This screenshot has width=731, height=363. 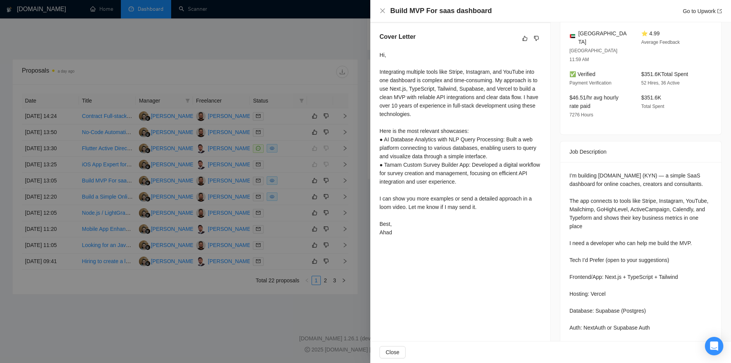 I want to click on span: $351.6K Total Spent, so click(x=665, y=74).